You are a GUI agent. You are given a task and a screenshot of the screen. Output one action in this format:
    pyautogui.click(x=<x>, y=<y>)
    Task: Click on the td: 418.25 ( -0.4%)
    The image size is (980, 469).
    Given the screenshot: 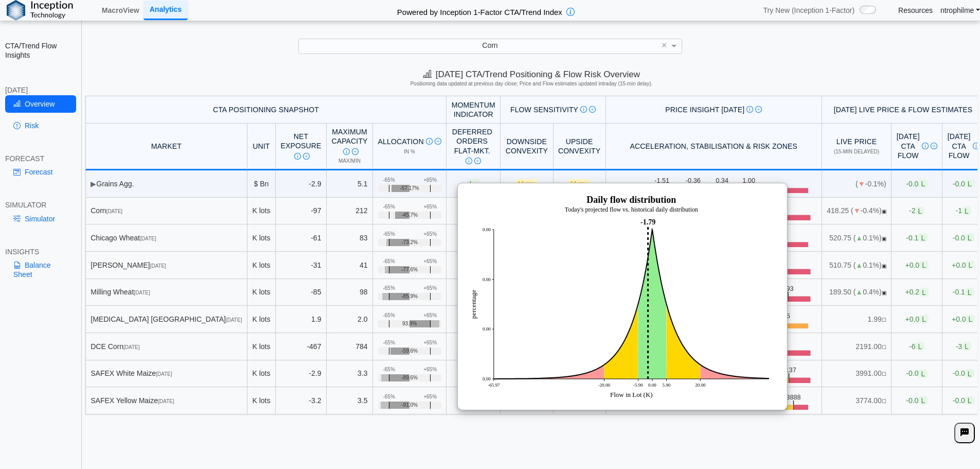 What is the action you would take?
    pyautogui.click(x=857, y=211)
    